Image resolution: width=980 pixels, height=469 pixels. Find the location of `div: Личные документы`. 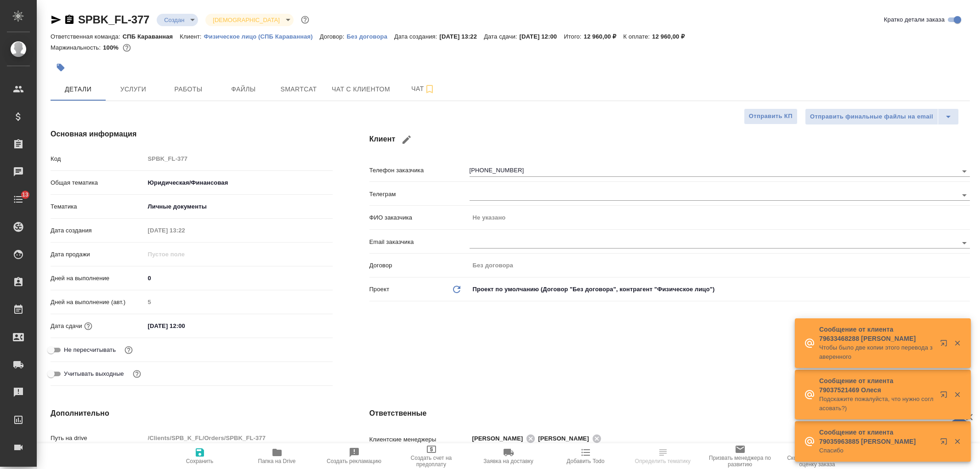

div: Личные документы is located at coordinates (239, 207).